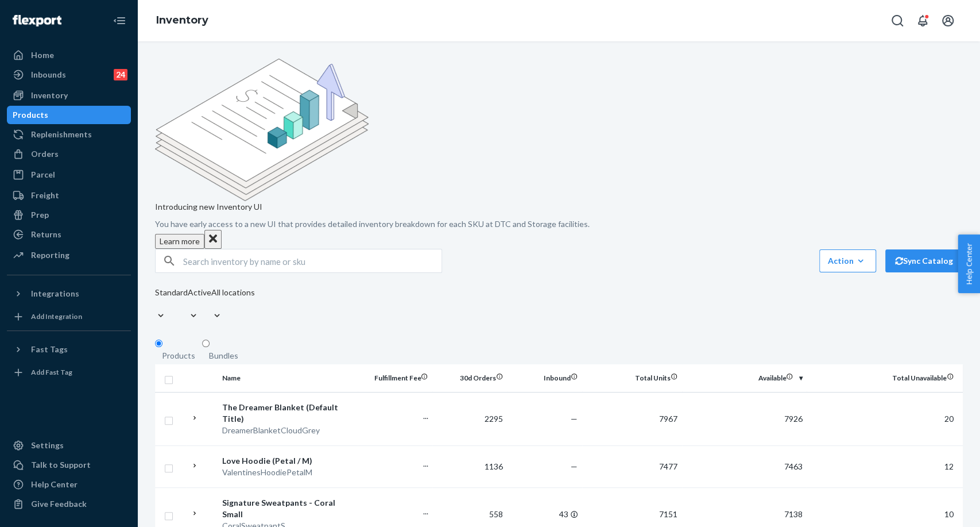 The image size is (980, 527). Describe the element at coordinates (69, 372) in the screenshot. I see `a: Add Fast Tag` at that location.